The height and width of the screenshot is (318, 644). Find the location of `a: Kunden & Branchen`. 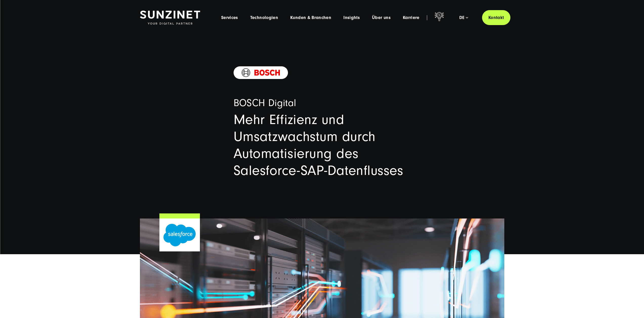

a: Kunden & Branchen is located at coordinates (311, 18).